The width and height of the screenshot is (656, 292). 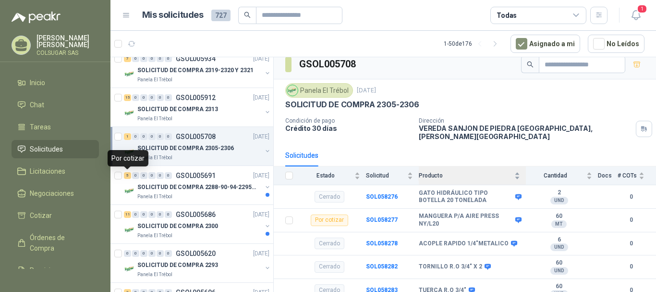 I want to click on div: 1 - 50 de 176, so click(x=473, y=44).